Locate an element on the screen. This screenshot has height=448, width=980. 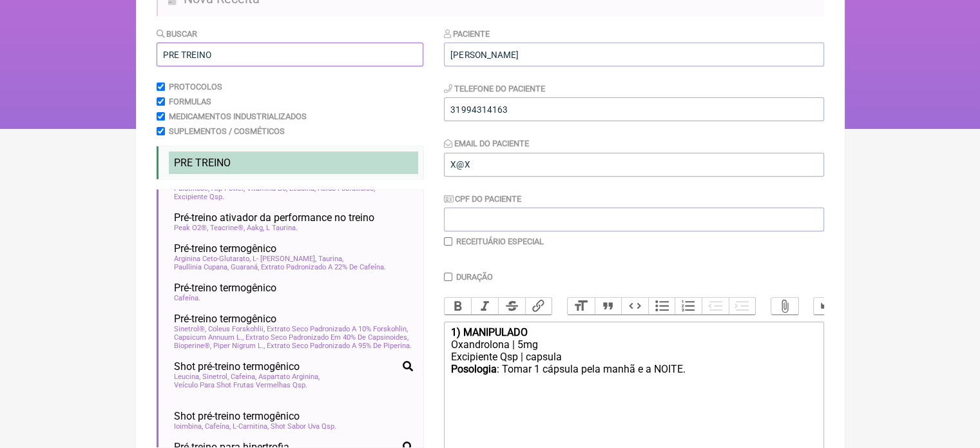
strong: Posologia is located at coordinates (472, 368).